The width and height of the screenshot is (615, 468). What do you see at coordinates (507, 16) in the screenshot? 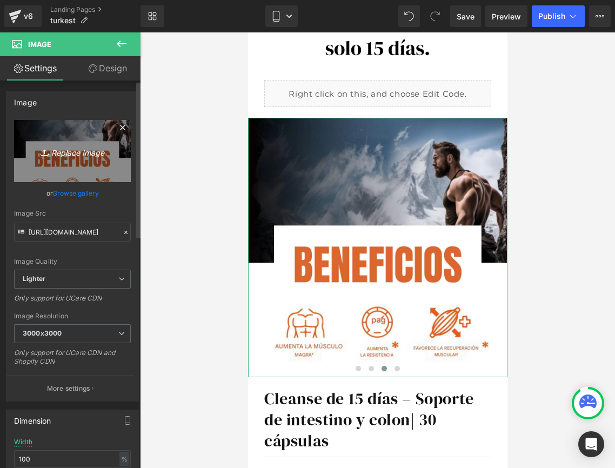
I see `span: Preview` at bounding box center [507, 16].